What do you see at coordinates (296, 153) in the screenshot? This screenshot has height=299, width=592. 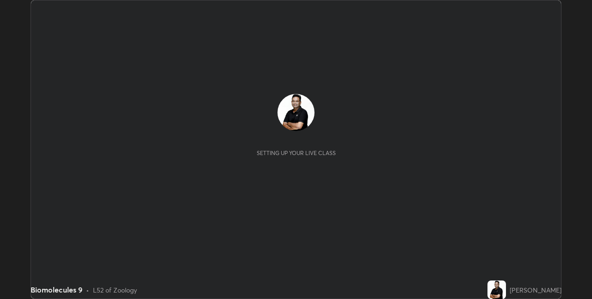 I see `div: Setting up your live class` at bounding box center [296, 153].